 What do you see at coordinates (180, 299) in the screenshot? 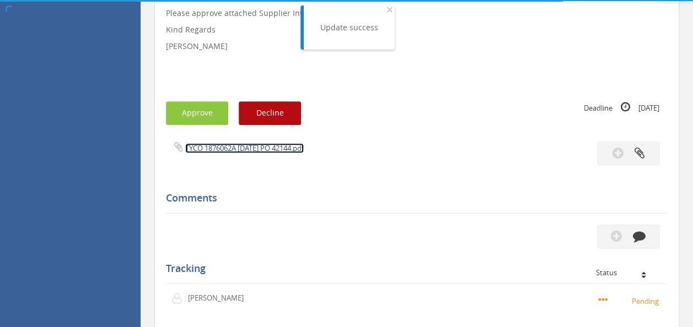
I see `img: user-icon.png` at bounding box center [180, 299].